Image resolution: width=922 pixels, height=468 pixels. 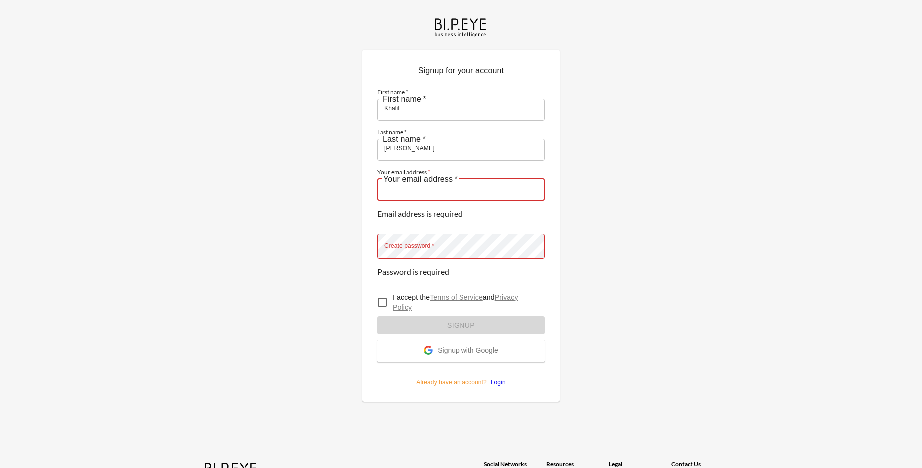 What do you see at coordinates (461, 27) in the screenshot?
I see `img: bipeye-logo` at bounding box center [461, 27].